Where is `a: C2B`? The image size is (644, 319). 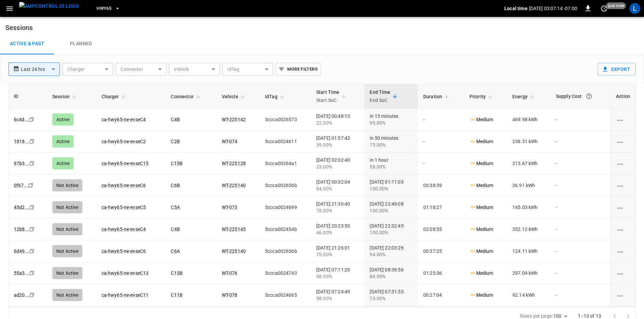
a: C2B is located at coordinates (175, 142).